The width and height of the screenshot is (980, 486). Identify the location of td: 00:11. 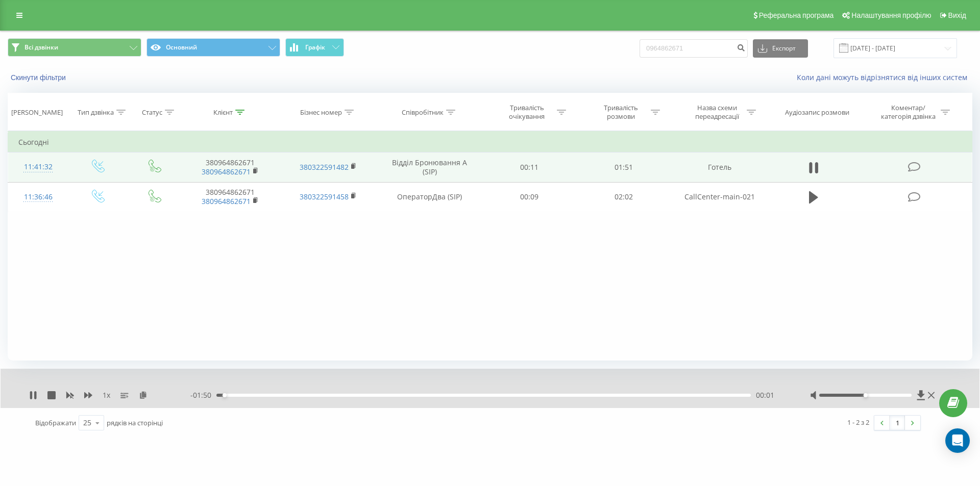
(530, 167).